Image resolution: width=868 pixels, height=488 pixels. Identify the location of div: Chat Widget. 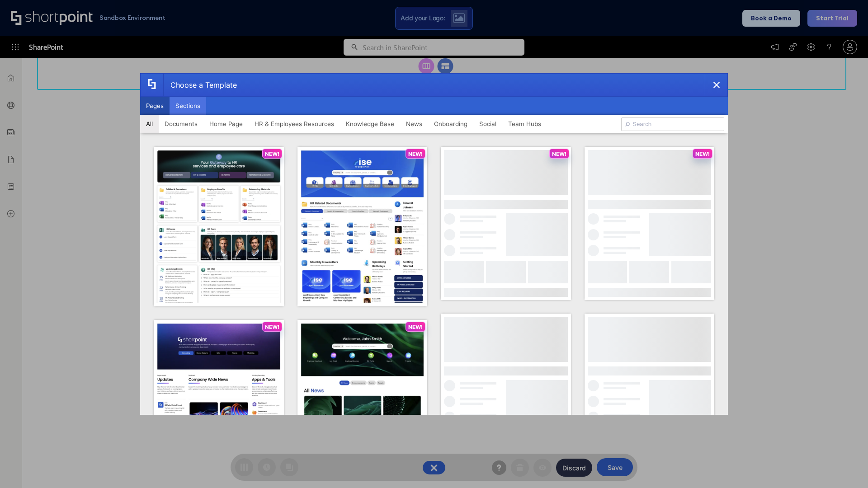
(845, 466).